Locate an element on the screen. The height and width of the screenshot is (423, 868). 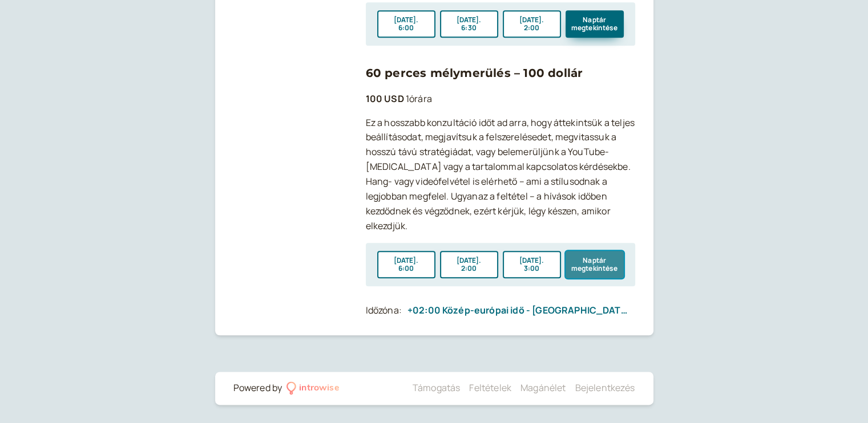
div: introwise is located at coordinates (319, 388).